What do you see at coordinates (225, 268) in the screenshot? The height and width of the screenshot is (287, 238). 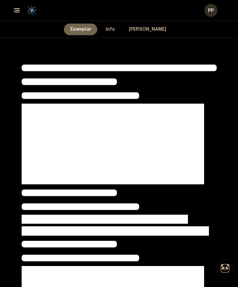 I see `button: Ask Clai` at bounding box center [225, 268].